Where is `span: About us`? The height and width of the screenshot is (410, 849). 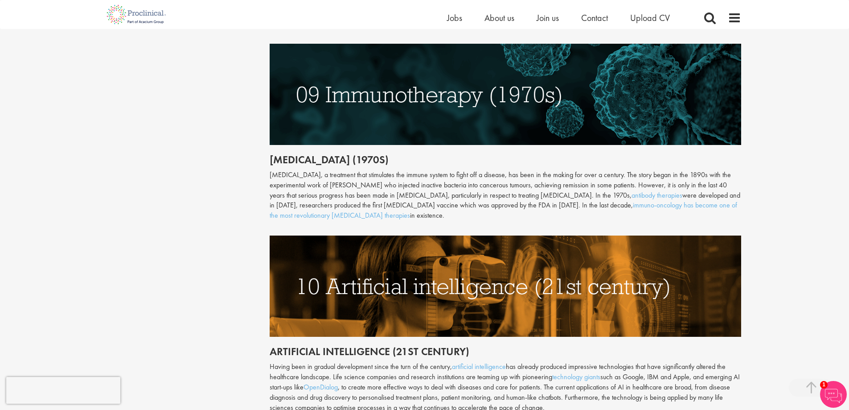 span: About us is located at coordinates (499, 18).